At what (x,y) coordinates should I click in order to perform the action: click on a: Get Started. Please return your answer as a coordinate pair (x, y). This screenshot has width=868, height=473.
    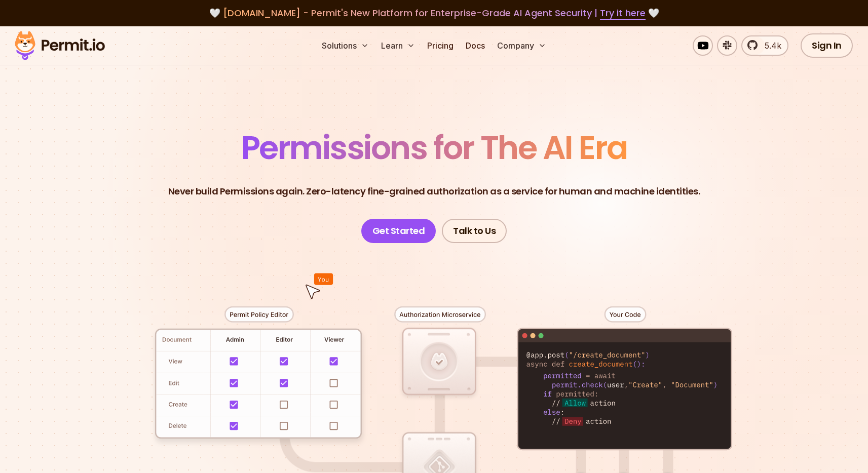
    Looking at the image, I should click on (399, 231).